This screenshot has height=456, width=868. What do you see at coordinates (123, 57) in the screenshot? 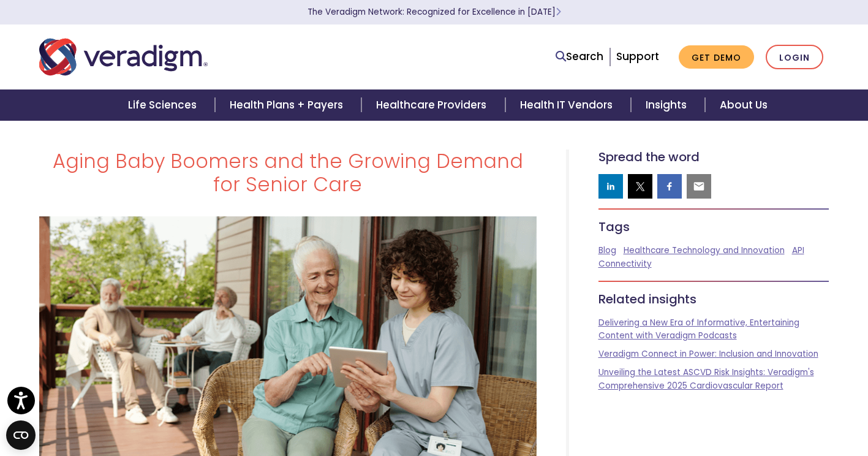
I see `img: Veradigm logo` at bounding box center [123, 57].